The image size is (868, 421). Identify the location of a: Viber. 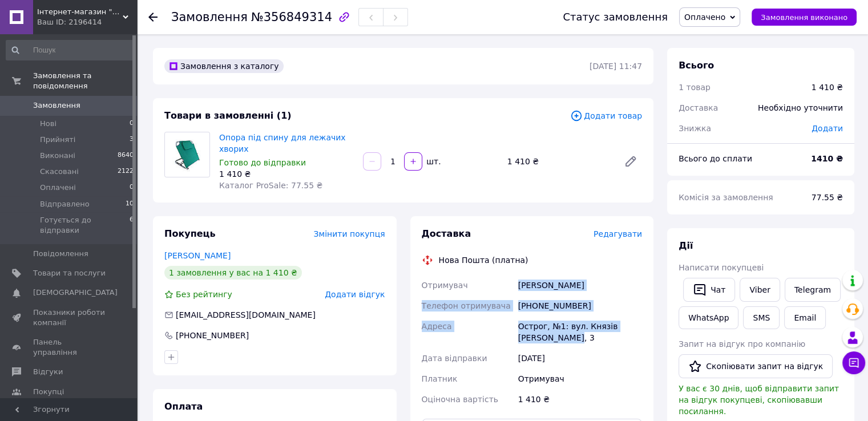
(760, 290).